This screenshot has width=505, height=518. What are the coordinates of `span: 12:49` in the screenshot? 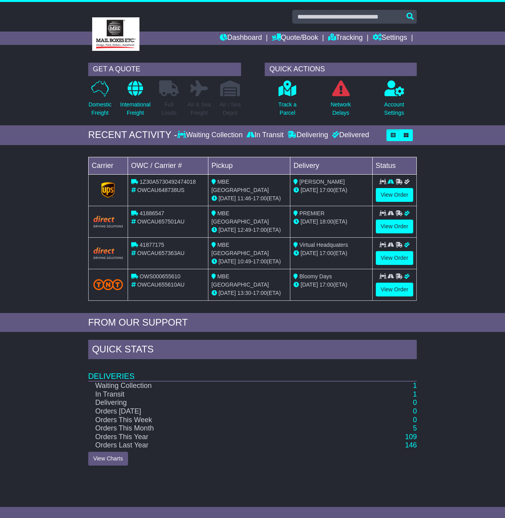 It's located at (244, 230).